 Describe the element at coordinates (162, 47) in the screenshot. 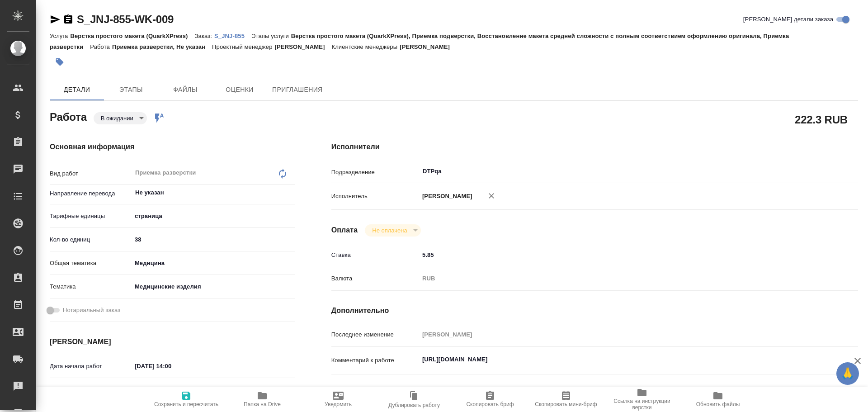

I see `p: Приемка разверстки, Не указан` at that location.